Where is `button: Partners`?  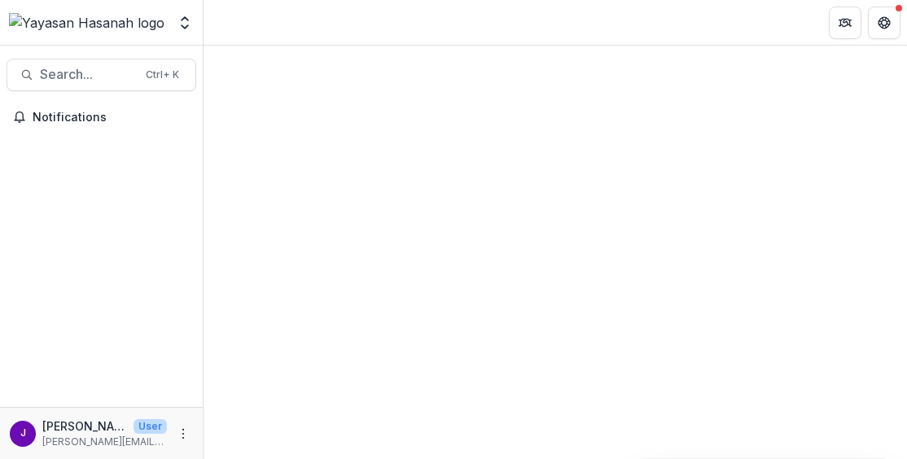 button: Partners is located at coordinates (845, 23).